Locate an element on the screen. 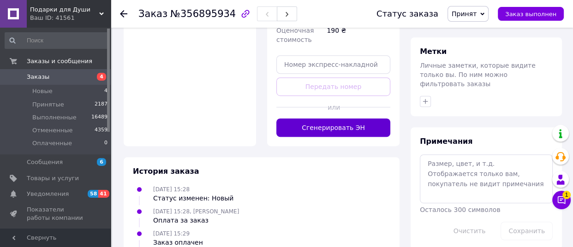 The image size is (573, 247). div: Статус изменен: Новый is located at coordinates (193, 198).